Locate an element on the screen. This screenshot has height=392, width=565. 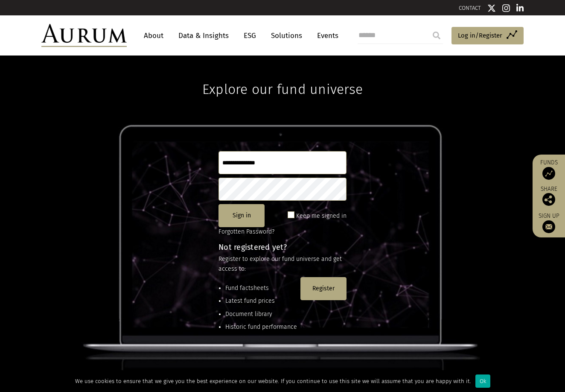
a: Funds is located at coordinates (549, 169).